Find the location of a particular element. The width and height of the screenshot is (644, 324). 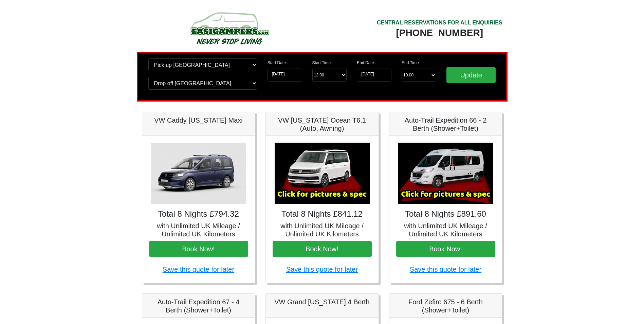

img: Auto-Trail Expedition 66 - 2 Berth (Shower+Toilet) is located at coordinates (445, 173).